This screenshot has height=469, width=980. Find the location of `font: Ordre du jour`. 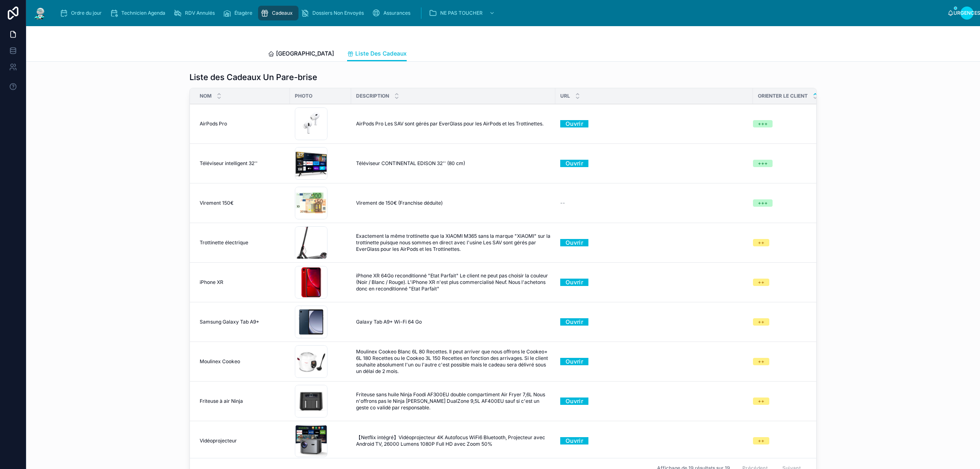

font: Ordre du jour is located at coordinates (86, 13).